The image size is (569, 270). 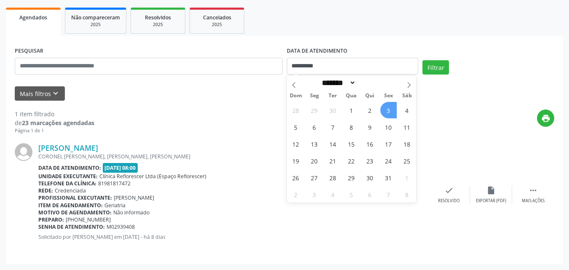 What do you see at coordinates (333, 144) in the screenshot?
I see `span: Outubro 14, 2025` at bounding box center [333, 144].